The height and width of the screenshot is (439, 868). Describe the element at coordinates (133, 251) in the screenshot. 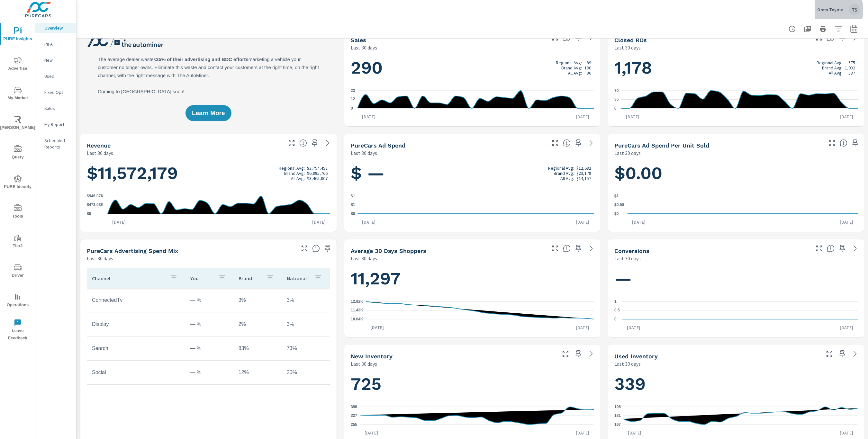

I see `h5: PureCars Advertising Spend Mix` at that location.